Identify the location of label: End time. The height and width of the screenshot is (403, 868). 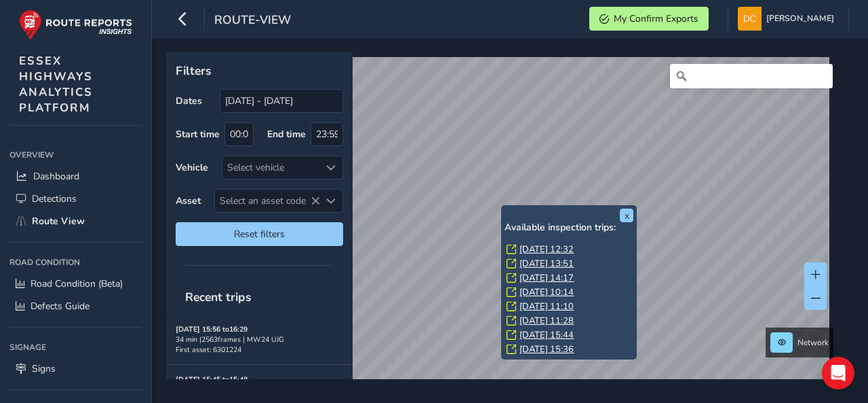
(286, 133).